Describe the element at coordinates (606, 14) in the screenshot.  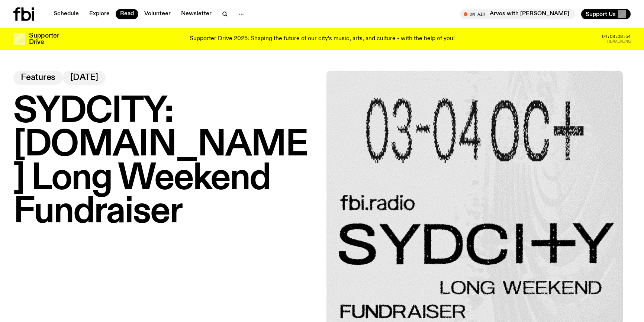
I see `button: Support Us` at that location.